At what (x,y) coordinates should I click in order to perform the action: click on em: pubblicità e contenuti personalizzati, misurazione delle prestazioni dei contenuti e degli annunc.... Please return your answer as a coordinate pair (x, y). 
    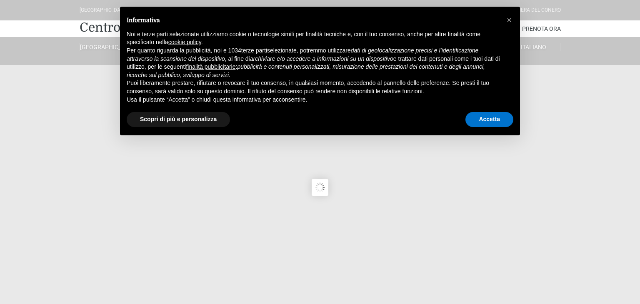
    Looking at the image, I should click on (306, 71).